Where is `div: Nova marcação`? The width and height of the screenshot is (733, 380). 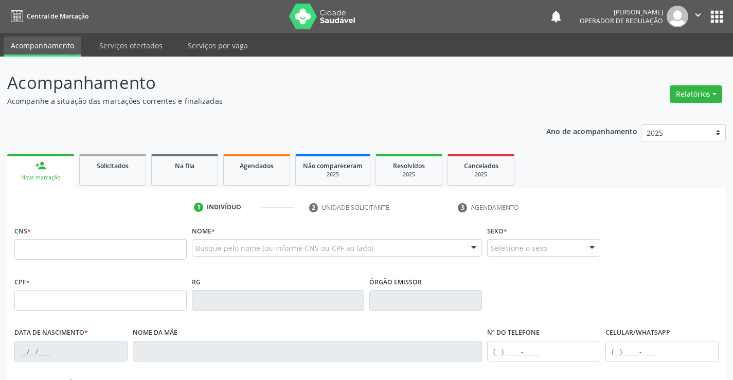
div: Nova marcação is located at coordinates (41, 177).